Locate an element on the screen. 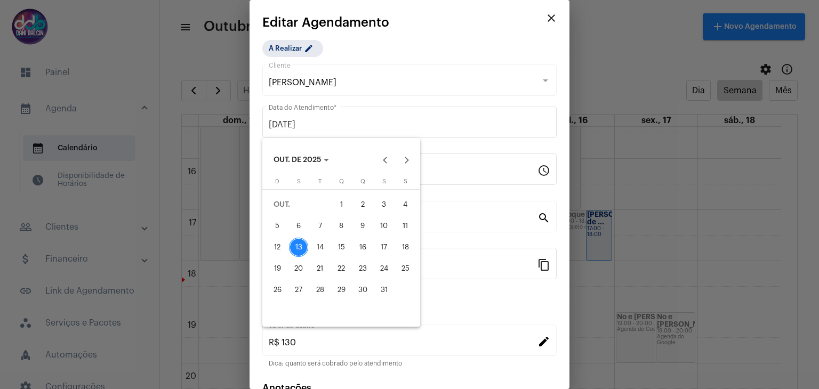  button: 13 de outubro de 2025 is located at coordinates (299, 247).